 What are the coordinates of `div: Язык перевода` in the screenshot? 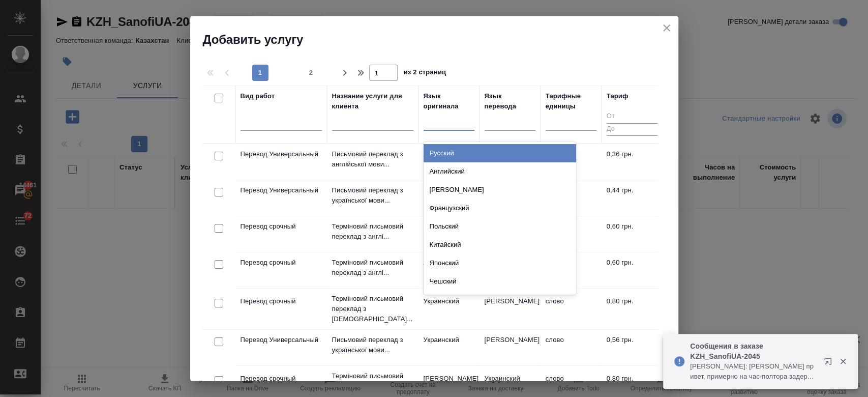 It's located at (510, 101).